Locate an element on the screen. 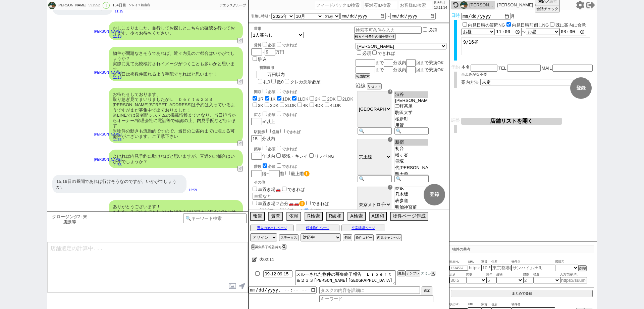 This screenshot has height=309, width=644. div: ソレイユ新宿店 is located at coordinates (139, 6).